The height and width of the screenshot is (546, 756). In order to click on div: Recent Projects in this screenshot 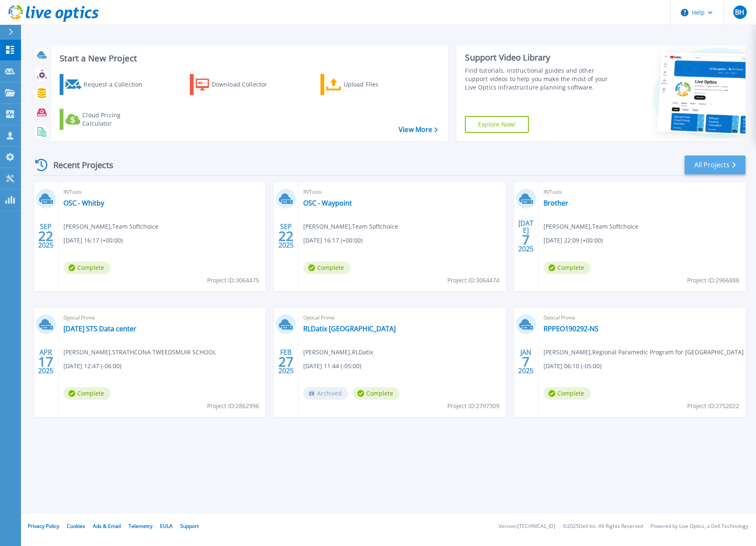, I will do `click(79, 165)`.